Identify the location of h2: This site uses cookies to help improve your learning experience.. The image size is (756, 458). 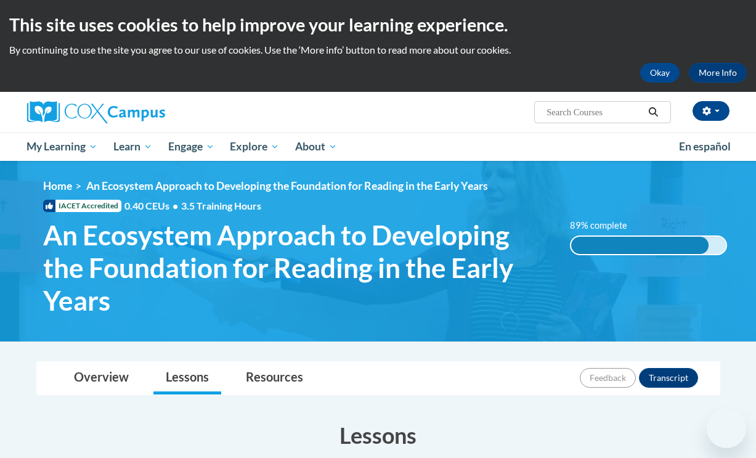
(378, 25).